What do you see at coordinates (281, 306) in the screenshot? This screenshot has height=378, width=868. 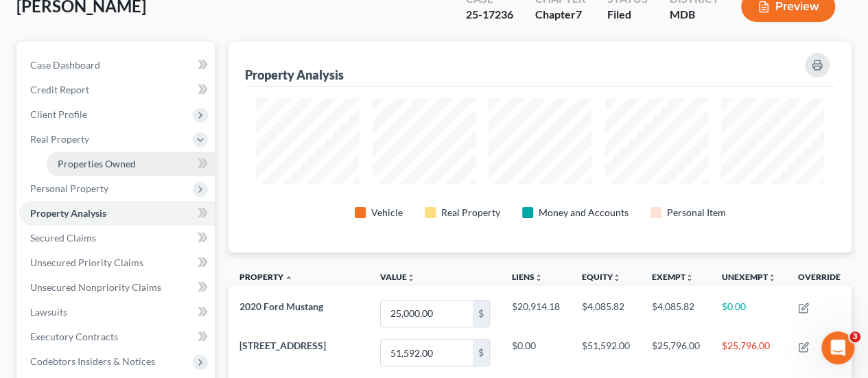 I see `span: 2020 Ford Mustang` at bounding box center [281, 306].